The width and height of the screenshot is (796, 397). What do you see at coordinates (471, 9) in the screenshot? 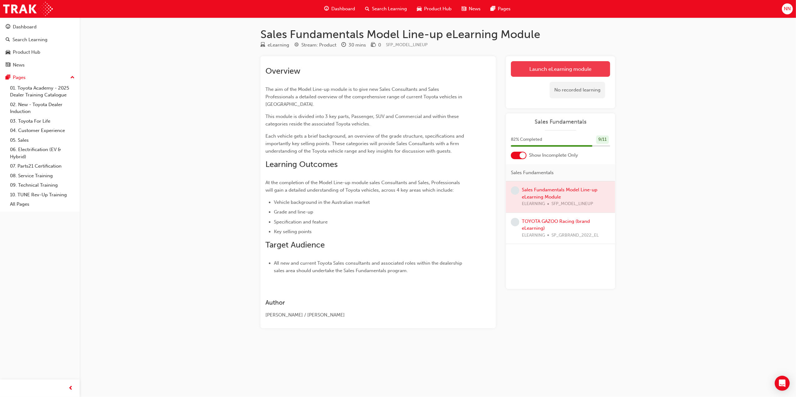
I see `a: news-iconNews` at bounding box center [471, 9].